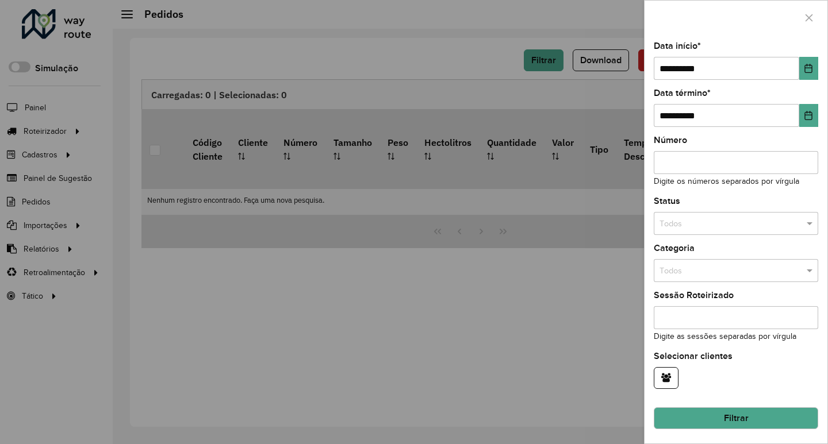  What do you see at coordinates (667, 201) in the screenshot?
I see `label: Status` at bounding box center [667, 201].